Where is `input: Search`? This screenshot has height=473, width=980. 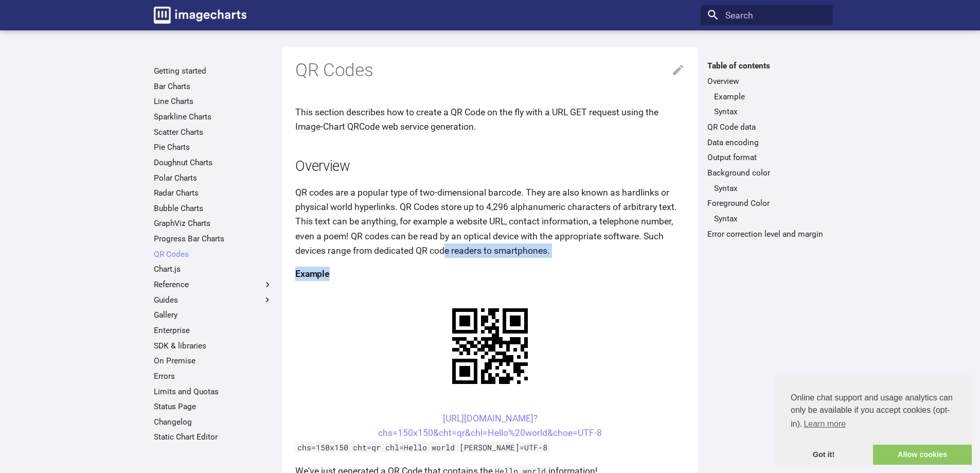
input: Search is located at coordinates (767, 15).